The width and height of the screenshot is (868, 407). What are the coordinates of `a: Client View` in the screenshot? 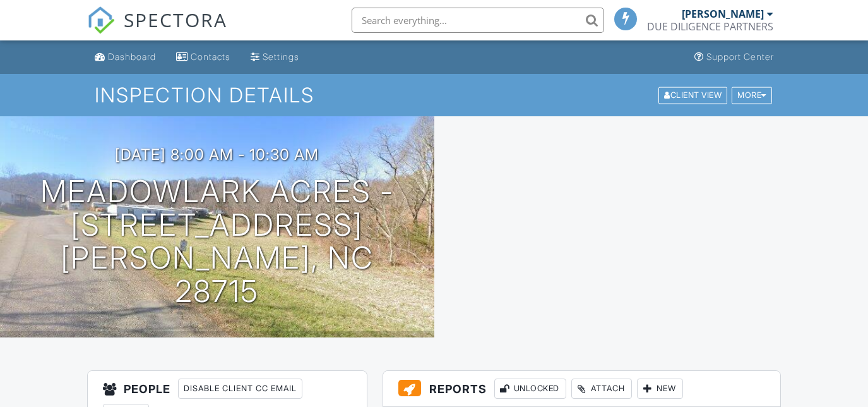 It's located at (694, 94).